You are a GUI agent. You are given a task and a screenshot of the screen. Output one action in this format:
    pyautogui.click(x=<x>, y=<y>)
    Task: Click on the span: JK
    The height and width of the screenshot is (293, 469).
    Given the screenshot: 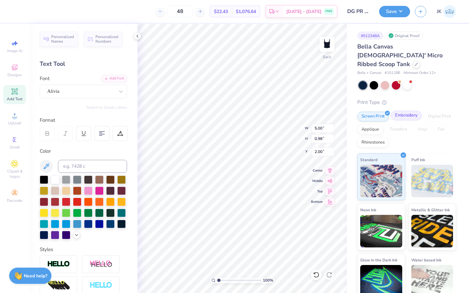 What is the action you would take?
    pyautogui.click(x=439, y=11)
    